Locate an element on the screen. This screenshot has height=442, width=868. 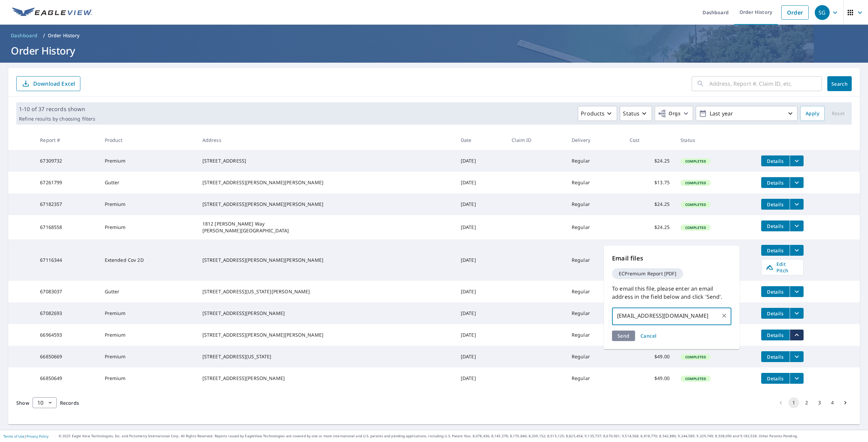
td: 66850649 is located at coordinates (67, 379).